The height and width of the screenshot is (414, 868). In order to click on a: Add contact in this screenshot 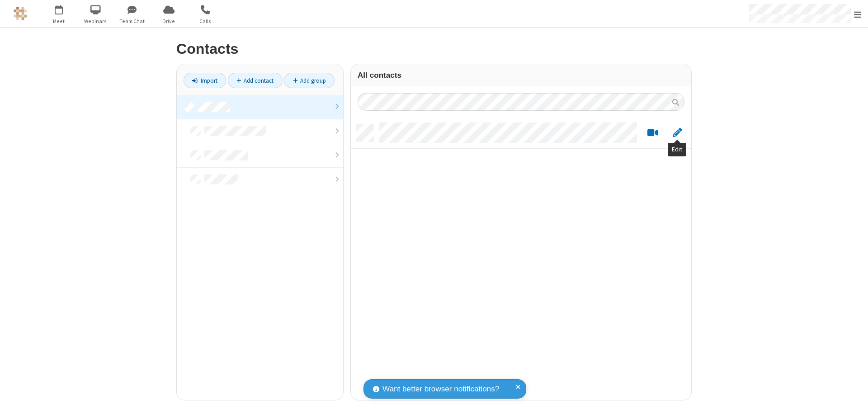, I will do `click(255, 80)`.